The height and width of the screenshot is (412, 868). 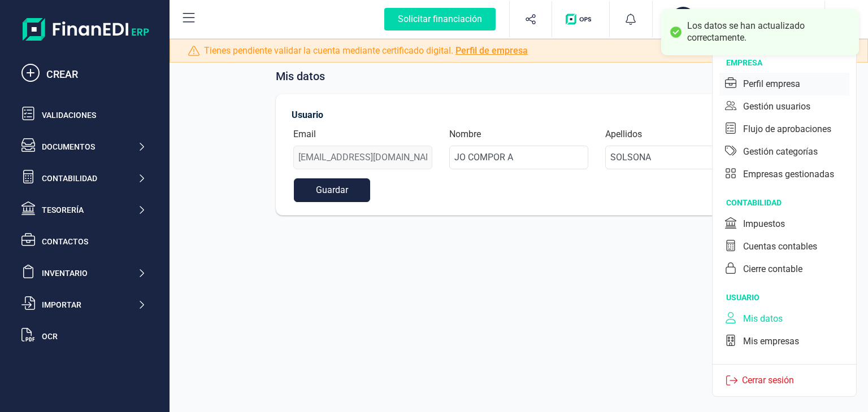 I want to click on img: Logo de OPS, so click(x=580, y=19).